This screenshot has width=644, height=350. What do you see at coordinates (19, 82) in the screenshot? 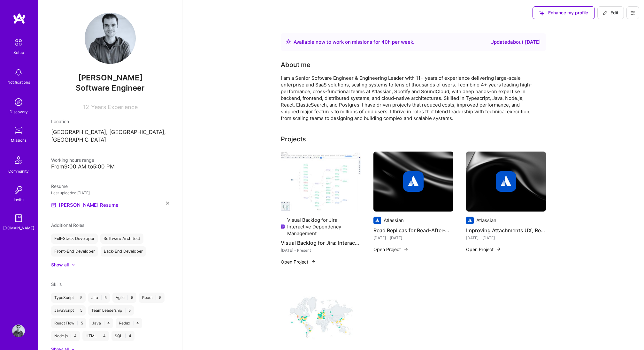
I see `div: Notifications` at bounding box center [19, 82].